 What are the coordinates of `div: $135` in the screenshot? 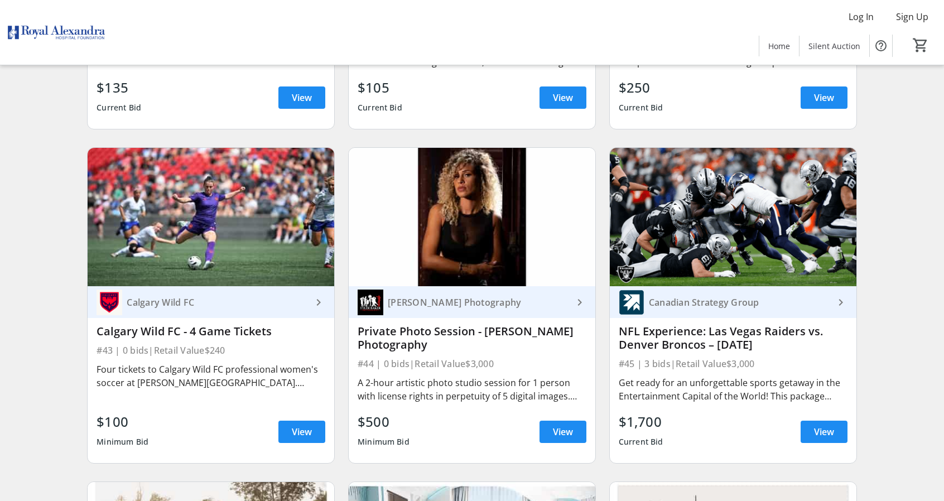 It's located at (119, 88).